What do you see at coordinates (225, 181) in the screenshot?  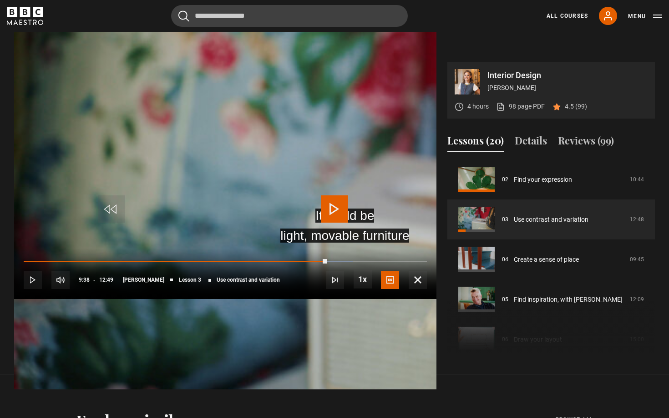 I see `video-js: Video Player` at bounding box center [225, 181].